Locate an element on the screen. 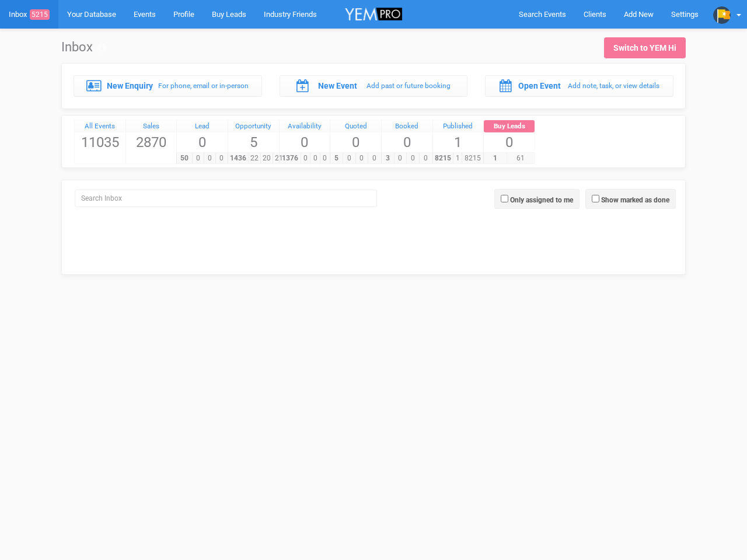 The image size is (747, 560). span: 1436 is located at coordinates (238, 158).